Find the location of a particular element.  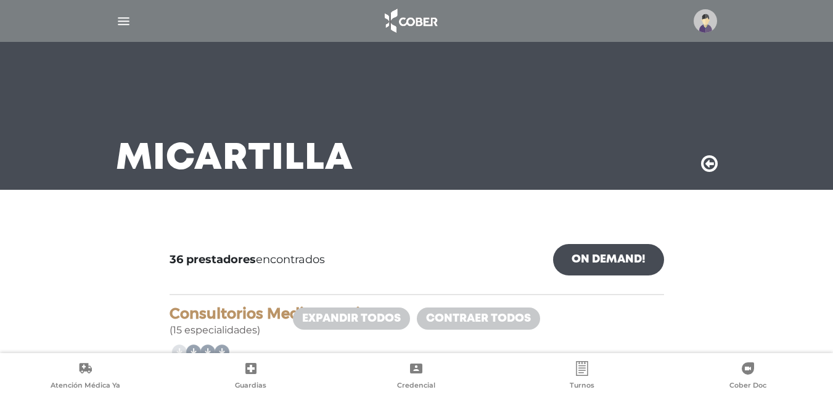

img: logo_cober_home-white.png is located at coordinates (410, 21).